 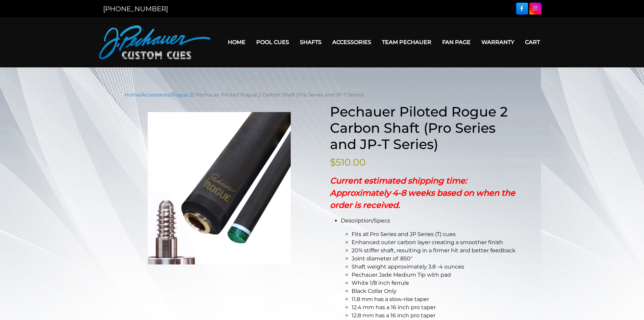 I want to click on img: Pechauer Custom Cues, so click(x=154, y=42).